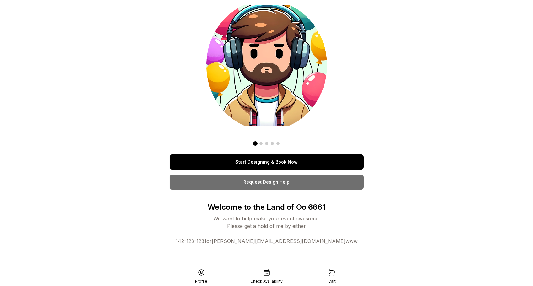  Describe the element at coordinates (191, 241) in the screenshot. I see `a: 142-123-1231` at that location.